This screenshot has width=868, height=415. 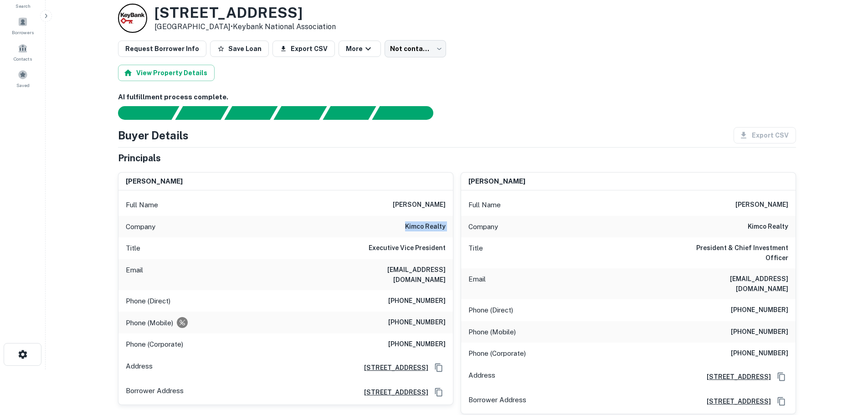 What do you see at coordinates (303, 49) in the screenshot?
I see `button: Export CSV` at bounding box center [303, 49].